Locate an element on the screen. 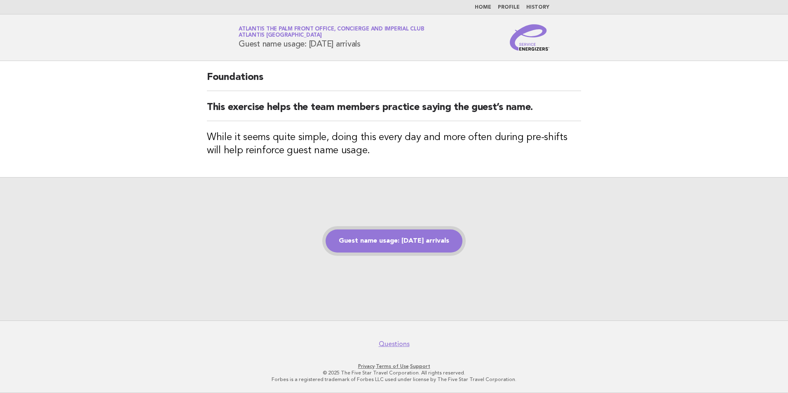  p: Forbes is a registered trademark of Forbes LLC used under license by The Five Star Travel Corpora... is located at coordinates (394, 380).